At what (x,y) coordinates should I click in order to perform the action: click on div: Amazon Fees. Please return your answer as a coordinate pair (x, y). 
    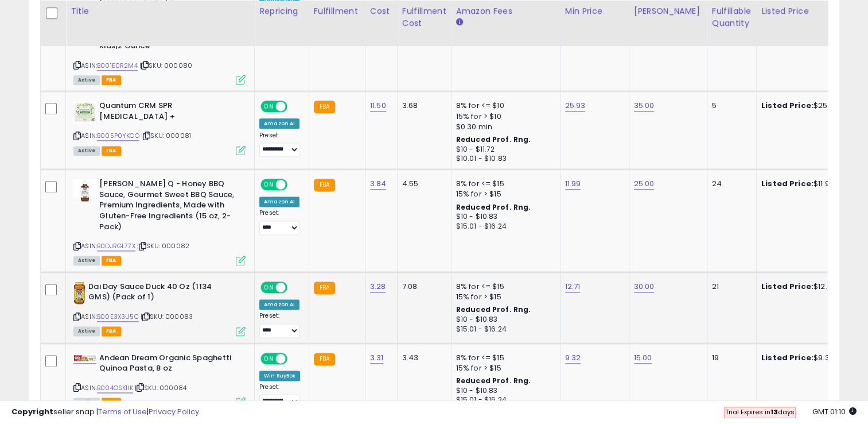
    Looking at the image, I should click on (505, 11).